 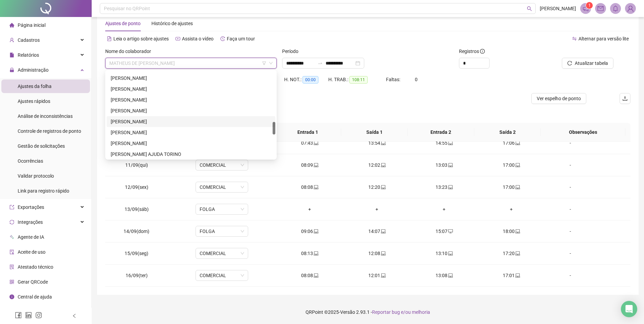 What do you see at coordinates (320, 63) in the screenshot?
I see `span: to` at bounding box center [320, 63].